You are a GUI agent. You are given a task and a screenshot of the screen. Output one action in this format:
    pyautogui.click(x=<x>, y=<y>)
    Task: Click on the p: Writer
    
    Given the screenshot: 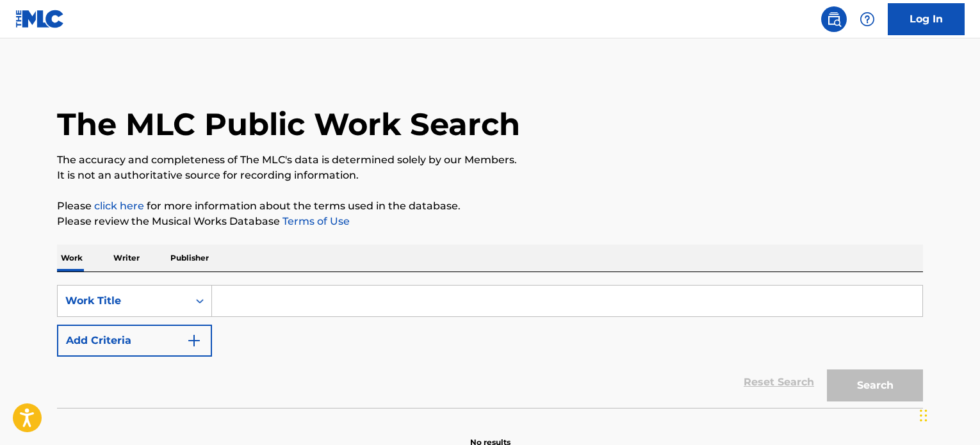 What is the action you would take?
    pyautogui.click(x=126, y=258)
    